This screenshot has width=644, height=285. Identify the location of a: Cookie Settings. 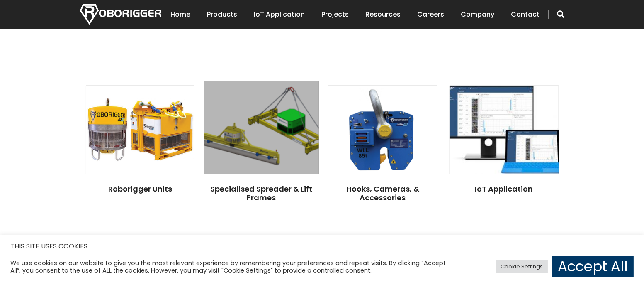
(522, 266).